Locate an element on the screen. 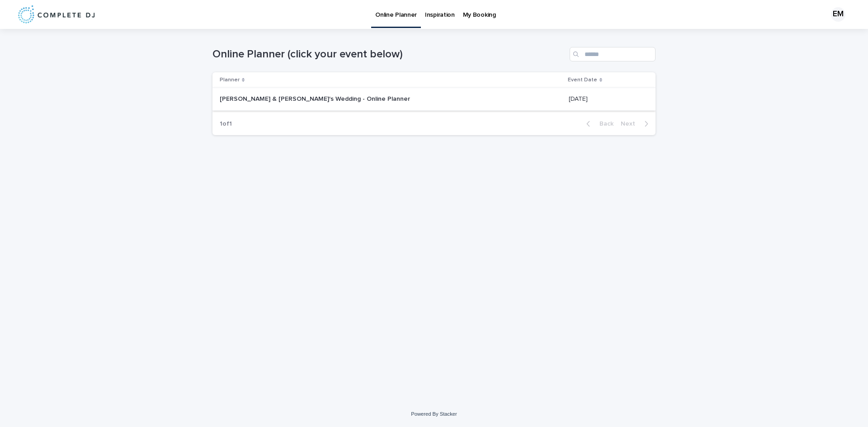 Image resolution: width=868 pixels, height=427 pixels. div: Search is located at coordinates (613, 54).